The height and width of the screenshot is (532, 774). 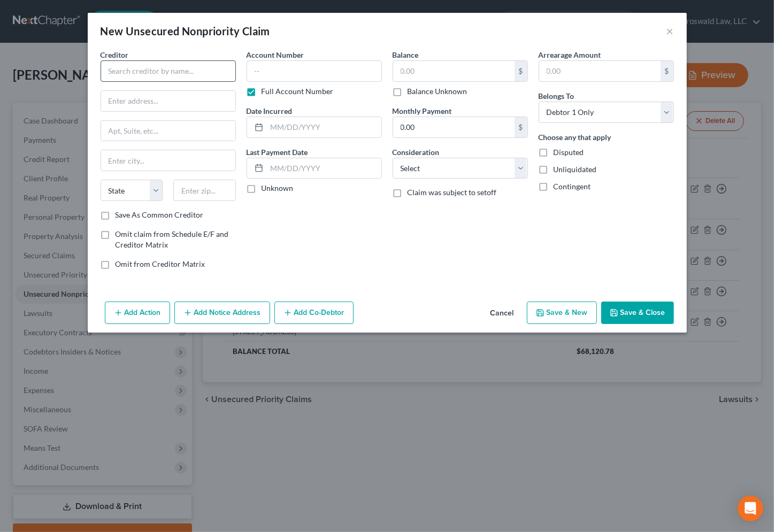 I want to click on label: Save As Common Creditor, so click(x=159, y=215).